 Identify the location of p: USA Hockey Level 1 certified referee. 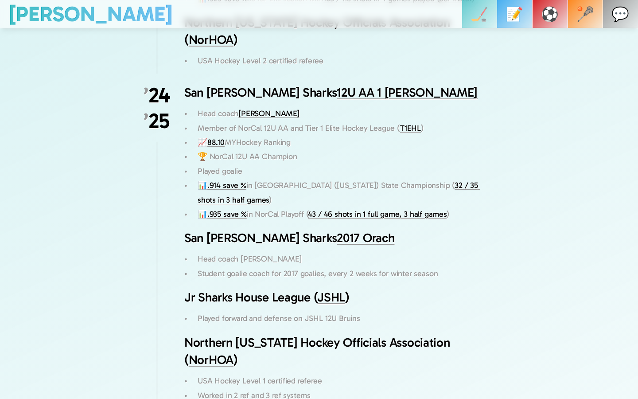
(346, 381).